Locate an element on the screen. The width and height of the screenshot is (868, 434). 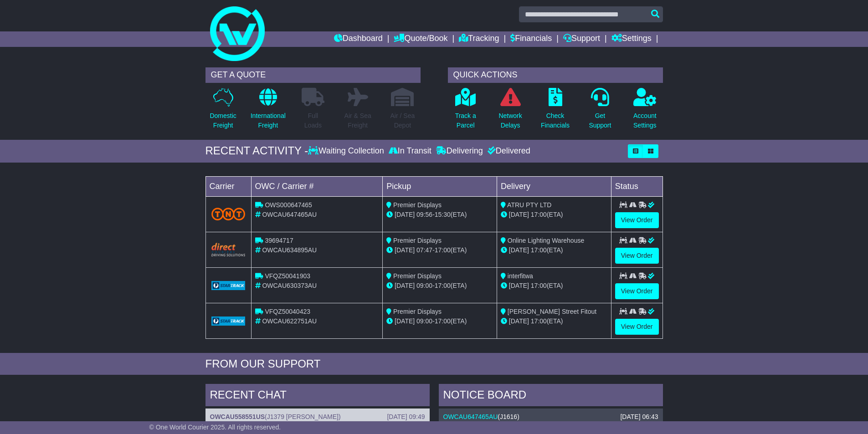
p: Network Delays is located at coordinates (510, 121).